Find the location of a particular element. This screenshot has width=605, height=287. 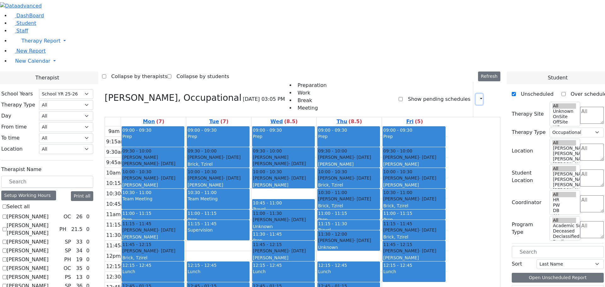

label: Sort is located at coordinates (517, 264).